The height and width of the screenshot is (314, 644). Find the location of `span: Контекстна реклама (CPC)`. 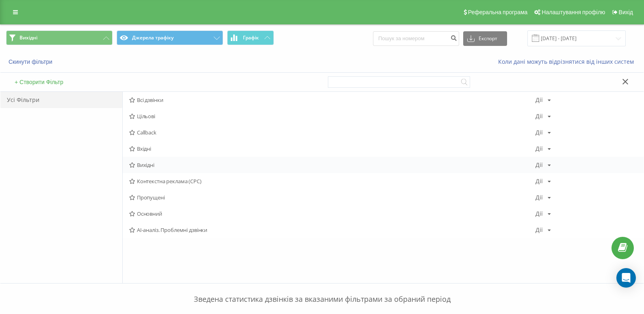

span: Контекстна реклама (CPC) is located at coordinates (332, 181).